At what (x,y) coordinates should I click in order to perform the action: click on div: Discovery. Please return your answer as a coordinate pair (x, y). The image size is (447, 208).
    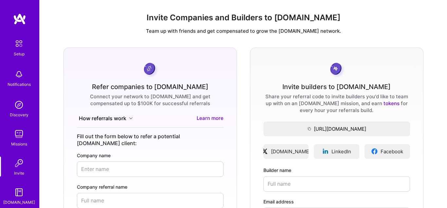
    Looking at the image, I should click on (19, 115).